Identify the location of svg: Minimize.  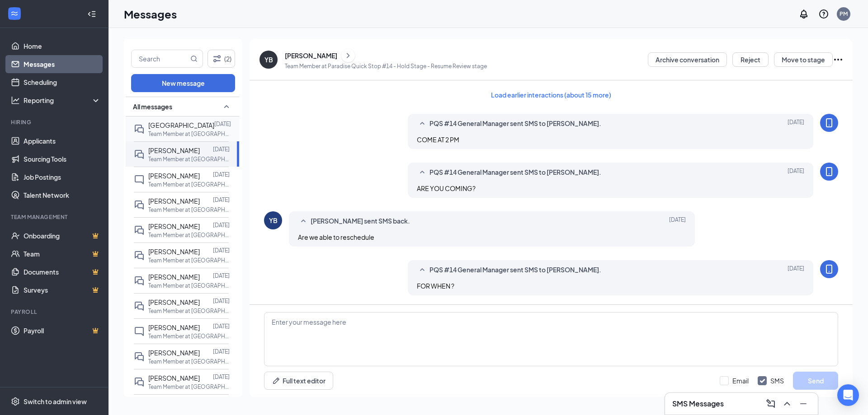
(803, 404).